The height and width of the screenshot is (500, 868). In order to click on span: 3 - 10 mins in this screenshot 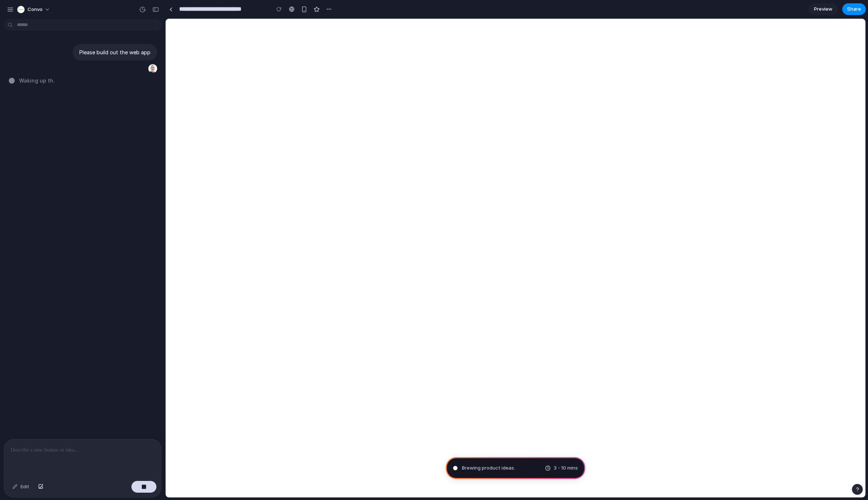, I will do `click(565, 468)`.